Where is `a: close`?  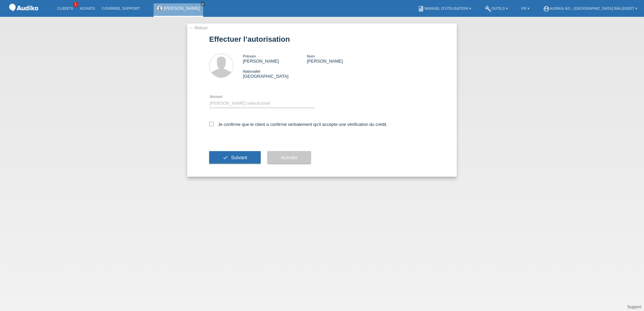
a: close is located at coordinates (203, 4).